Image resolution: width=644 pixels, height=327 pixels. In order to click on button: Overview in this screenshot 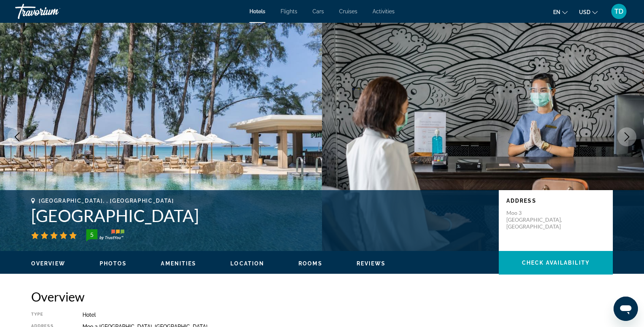, I will do `click(48, 264)`.